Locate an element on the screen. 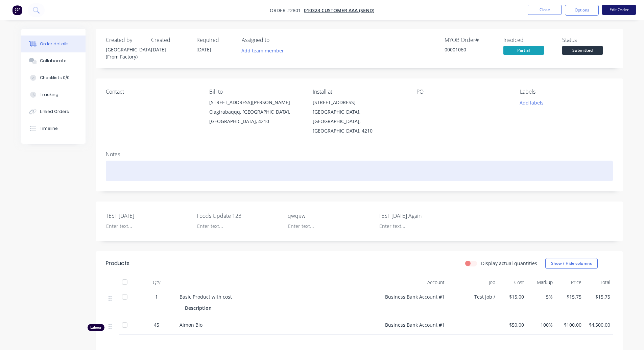  div: Labour is located at coordinates (96, 327).